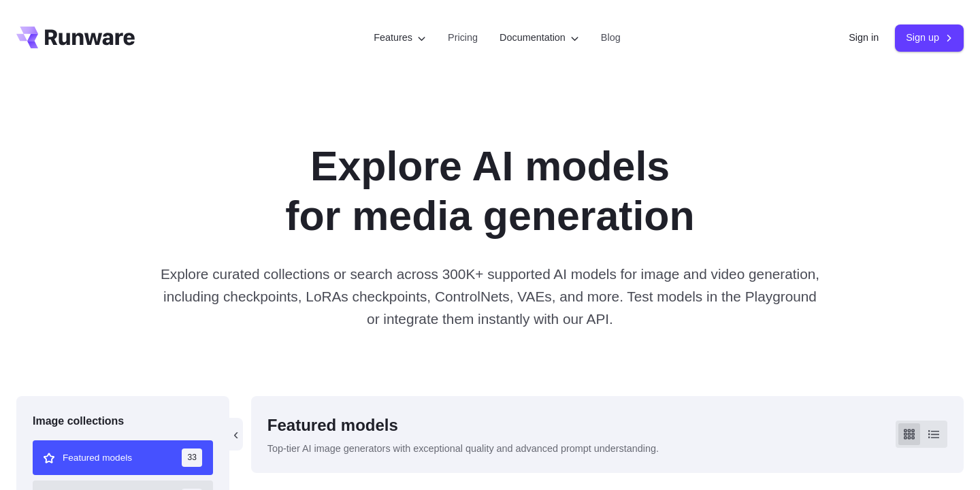  What do you see at coordinates (463, 449) in the screenshot?
I see `p: Top-tier AI image generators with exceptional quality and advanced prompt understanding.` at bounding box center [463, 449].